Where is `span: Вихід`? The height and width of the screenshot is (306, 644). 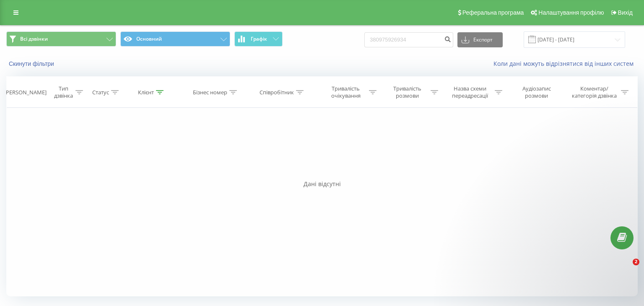
span: Вихід is located at coordinates (625, 13).